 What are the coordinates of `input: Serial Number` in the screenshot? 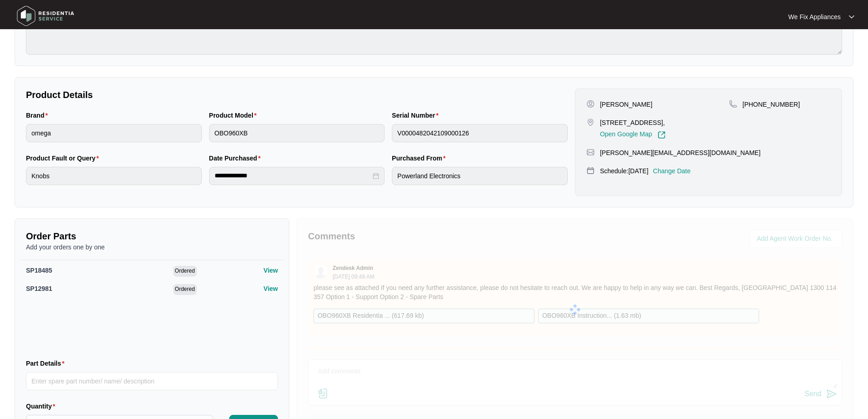 It's located at (480, 133).